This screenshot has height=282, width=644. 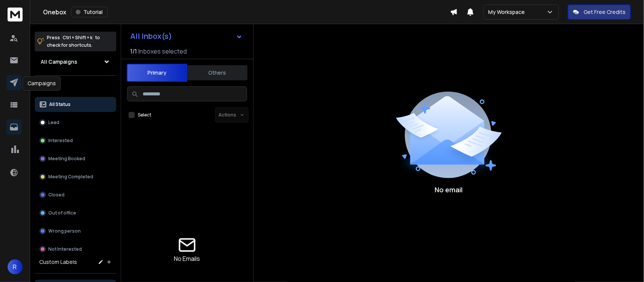 What do you see at coordinates (77, 37) in the screenshot?
I see `span: Ctrl + Shift + k` at bounding box center [77, 37].